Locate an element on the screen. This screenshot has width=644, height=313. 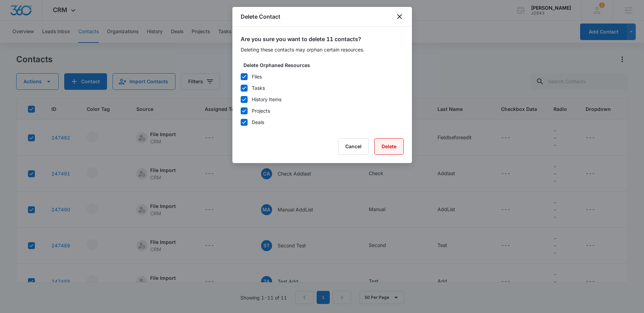
h1: Delete Contact is located at coordinates (260, 17).